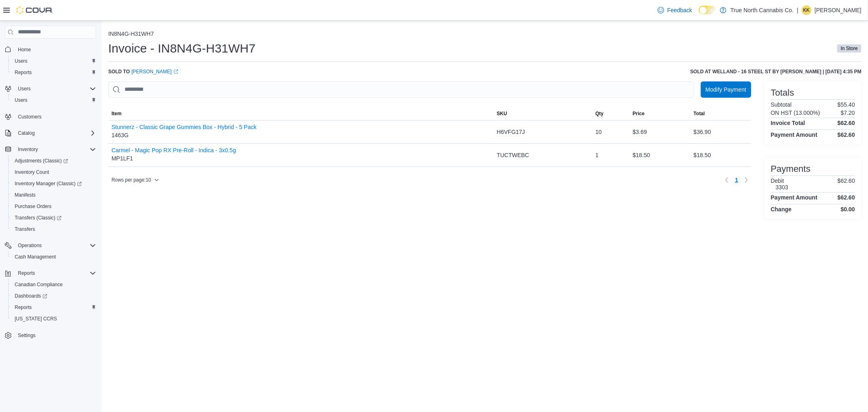 The height and width of the screenshot is (412, 868). I want to click on a: Transfers (Classic), so click(38, 218).